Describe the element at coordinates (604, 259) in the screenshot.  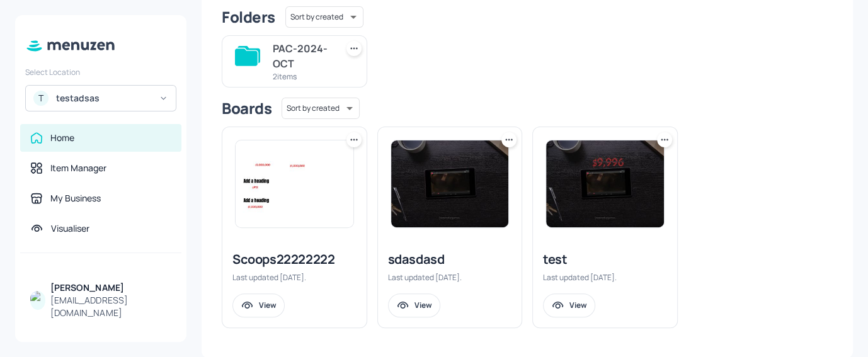
I see `div: test` at that location.